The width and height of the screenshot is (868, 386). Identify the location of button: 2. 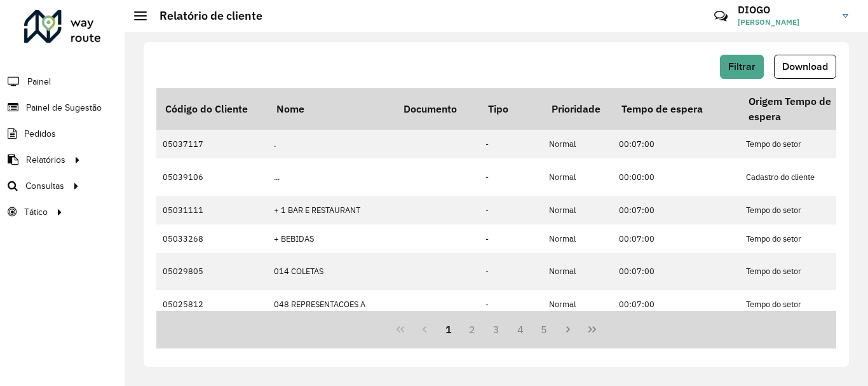
(472, 329).